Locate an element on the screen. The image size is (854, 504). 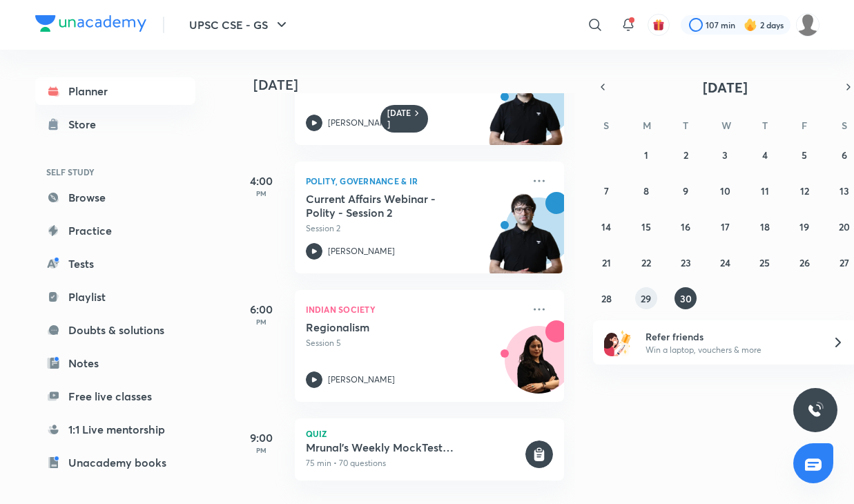
button: September 7, 2025 is located at coordinates (607, 190).